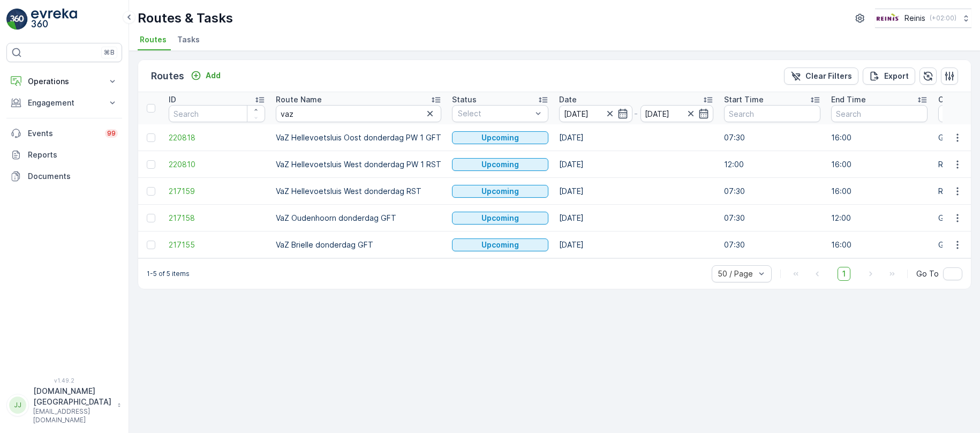 The width and height of the screenshot is (980, 433). Describe the element at coordinates (829, 76) in the screenshot. I see `p: Clear Filters` at that location.